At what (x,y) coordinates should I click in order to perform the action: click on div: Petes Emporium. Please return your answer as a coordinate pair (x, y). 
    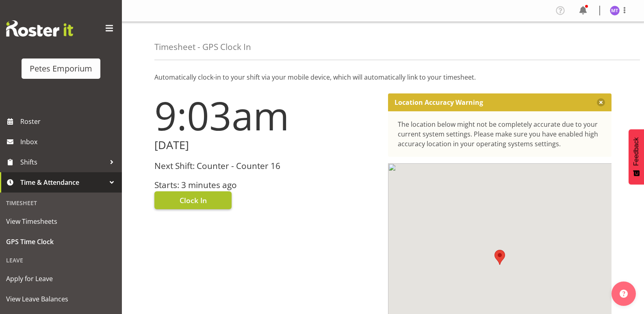
    Looking at the image, I should click on (61, 69).